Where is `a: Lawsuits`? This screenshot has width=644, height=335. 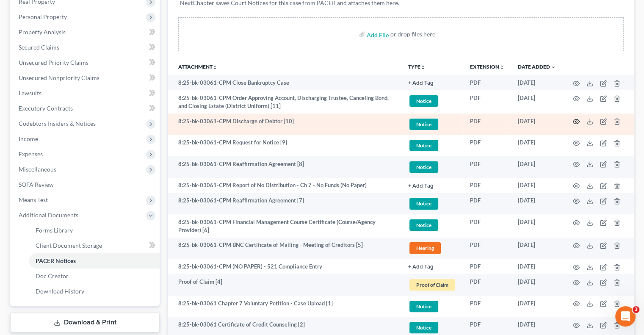
a: Lawsuits is located at coordinates (85, 93).